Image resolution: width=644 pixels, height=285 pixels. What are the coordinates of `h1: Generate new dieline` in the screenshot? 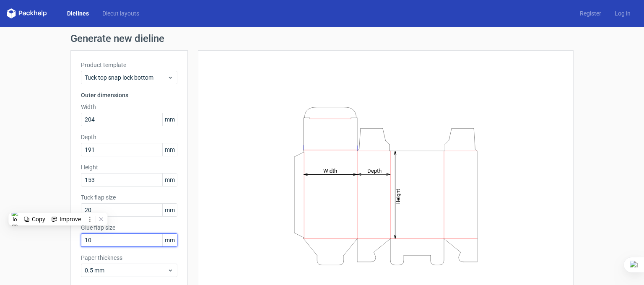 It's located at (322, 39).